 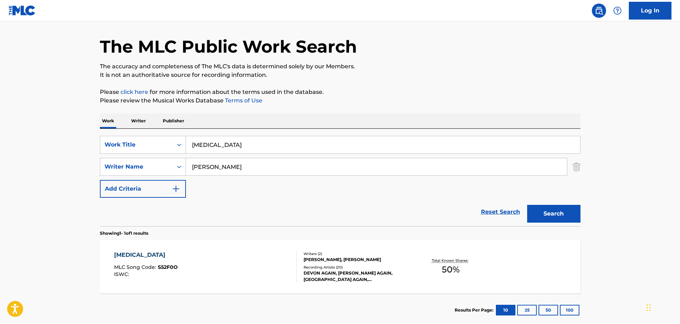 What do you see at coordinates (650, 11) in the screenshot?
I see `a: Log In` at bounding box center [650, 11].